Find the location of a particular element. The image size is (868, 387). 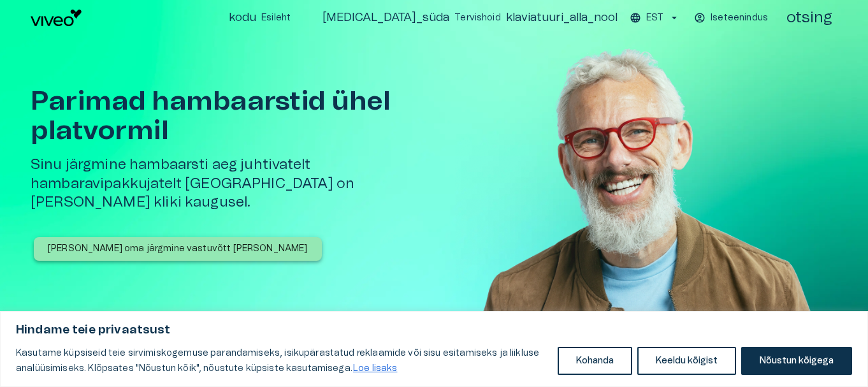

font: klaviatuuri_alla_nool is located at coordinates (562, 18).